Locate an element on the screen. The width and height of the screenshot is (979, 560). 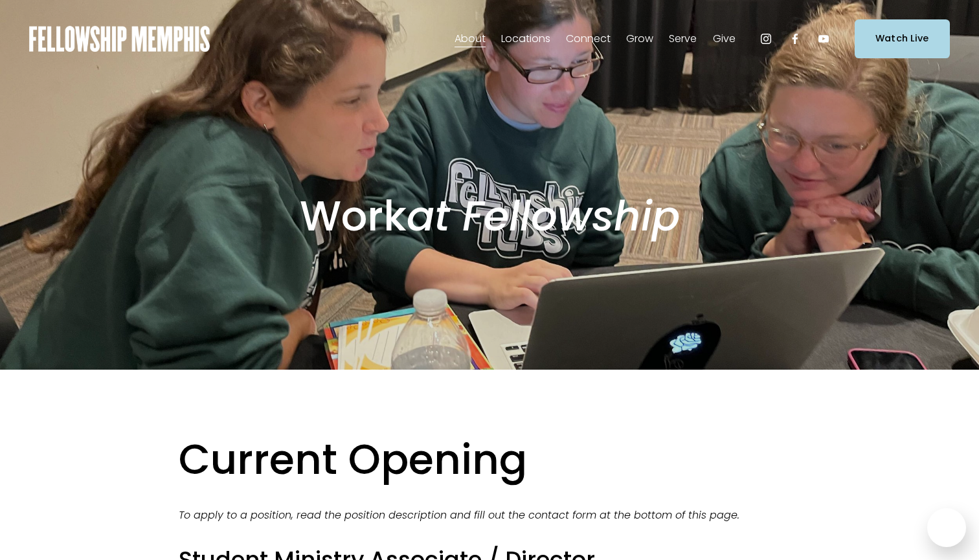
span: Connect is located at coordinates (588, 39).